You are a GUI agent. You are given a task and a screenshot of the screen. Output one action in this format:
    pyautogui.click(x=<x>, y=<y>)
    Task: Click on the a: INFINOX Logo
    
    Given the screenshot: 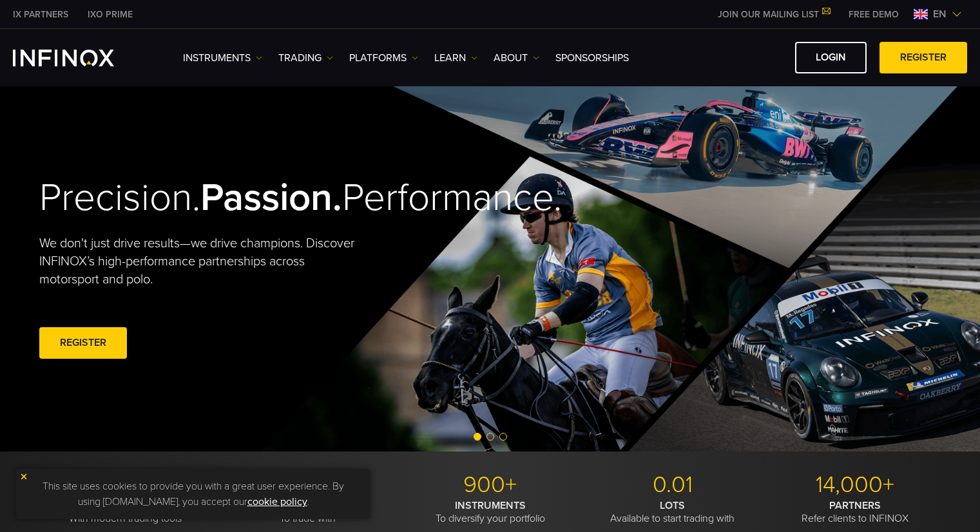 What is the action you would take?
    pyautogui.click(x=78, y=58)
    